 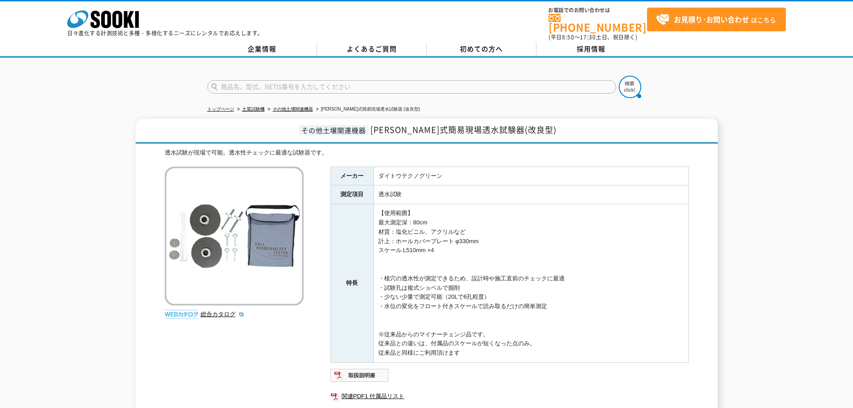 I want to click on a: トップページ, so click(x=221, y=109).